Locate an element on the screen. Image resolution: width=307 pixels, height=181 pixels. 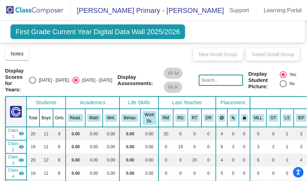
button: Read. is located at coordinates (76, 118).